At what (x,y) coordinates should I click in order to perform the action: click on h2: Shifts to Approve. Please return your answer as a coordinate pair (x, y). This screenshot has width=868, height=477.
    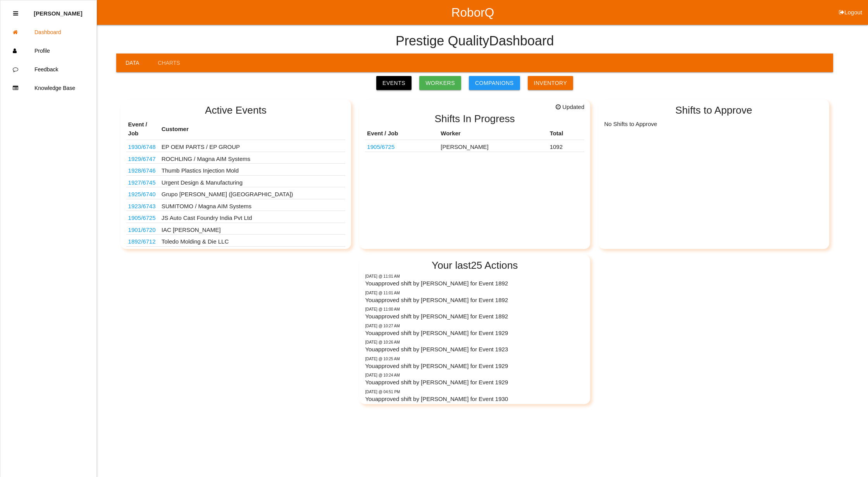
    Looking at the image, I should click on (714, 110).